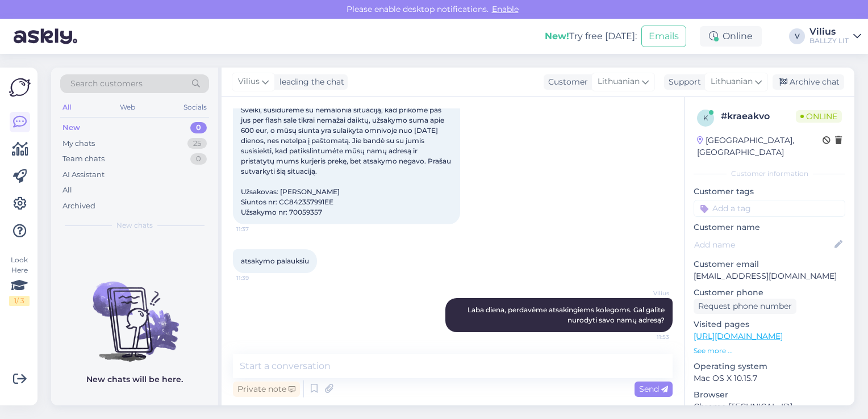  I want to click on p: New chats will be here., so click(135, 379).